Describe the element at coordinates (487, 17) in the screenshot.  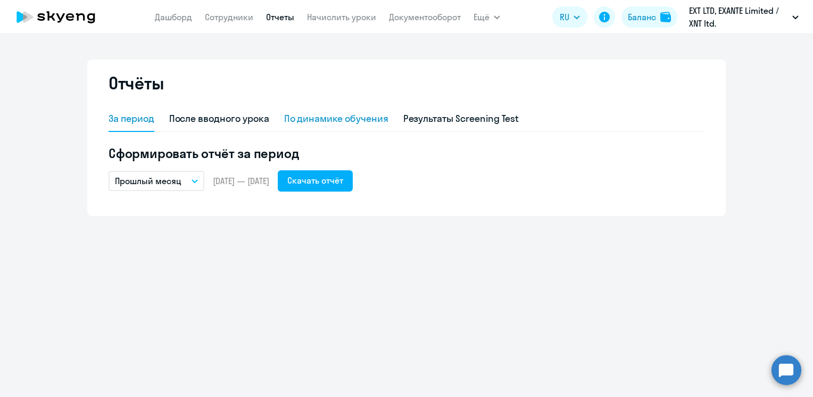
I see `button: Ещё` at that location.